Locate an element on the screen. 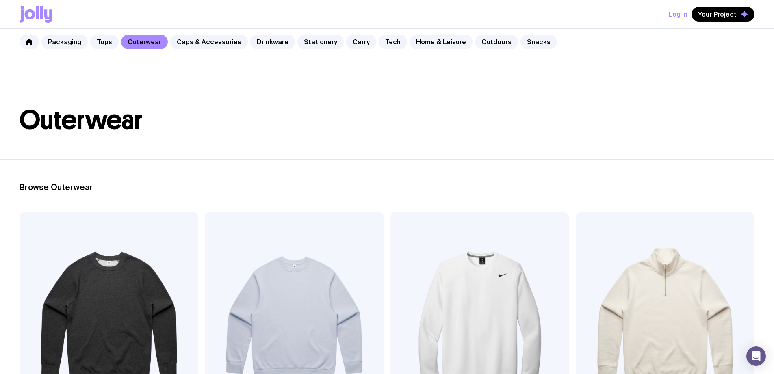 Image resolution: width=774 pixels, height=374 pixels. a: Carry is located at coordinates (361, 42).